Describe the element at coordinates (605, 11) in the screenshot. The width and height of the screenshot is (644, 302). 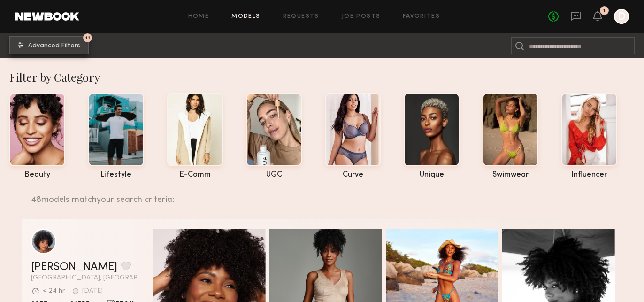
I see `div: 1` at that location.